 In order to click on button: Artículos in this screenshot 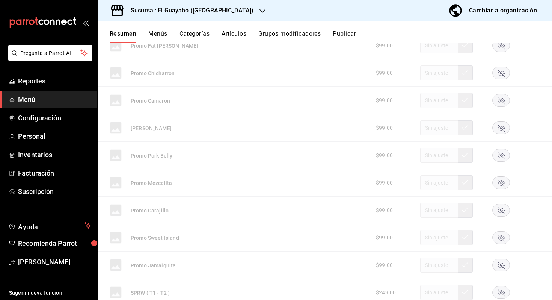, I will do `click(234, 36)`.